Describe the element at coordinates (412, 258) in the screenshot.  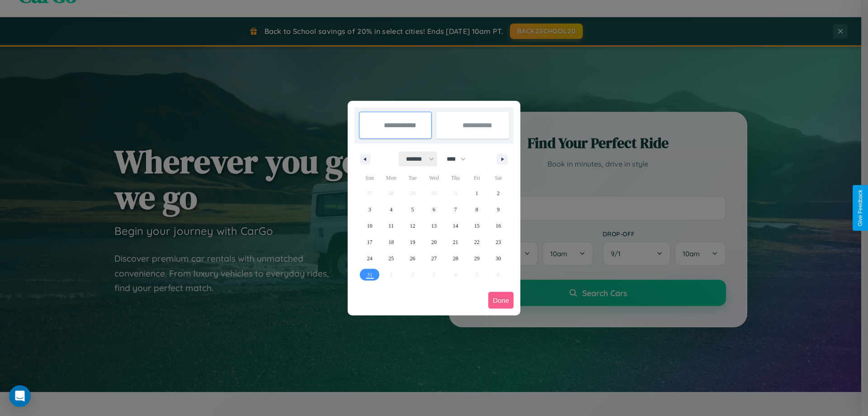
I see `button: 26` at that location.